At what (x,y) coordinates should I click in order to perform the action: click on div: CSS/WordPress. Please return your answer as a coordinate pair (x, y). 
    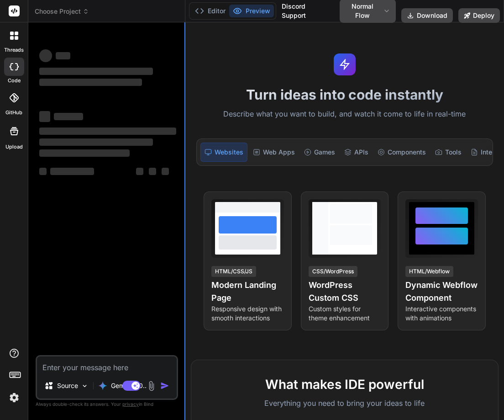
    Looking at the image, I should click on (333, 271).